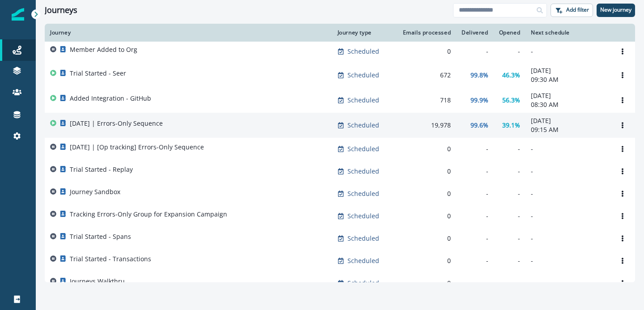 The width and height of the screenshot is (644, 310). I want to click on a: Trial Started - SpansScheduled0---Options, so click(340, 239).